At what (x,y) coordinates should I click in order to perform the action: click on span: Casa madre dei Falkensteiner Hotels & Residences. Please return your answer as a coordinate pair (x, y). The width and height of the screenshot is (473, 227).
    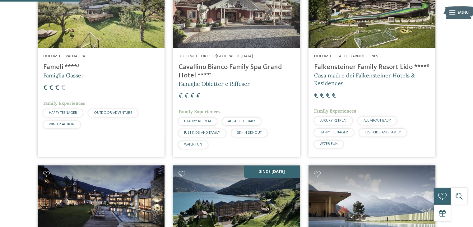
    Looking at the image, I should click on (364, 79).